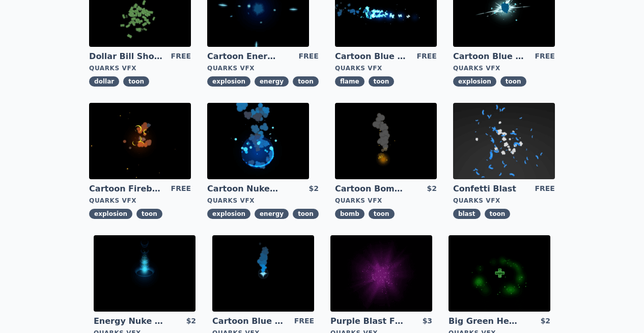 The width and height of the screenshot is (644, 333). Describe the element at coordinates (104, 81) in the screenshot. I see `span: dollar` at that location.